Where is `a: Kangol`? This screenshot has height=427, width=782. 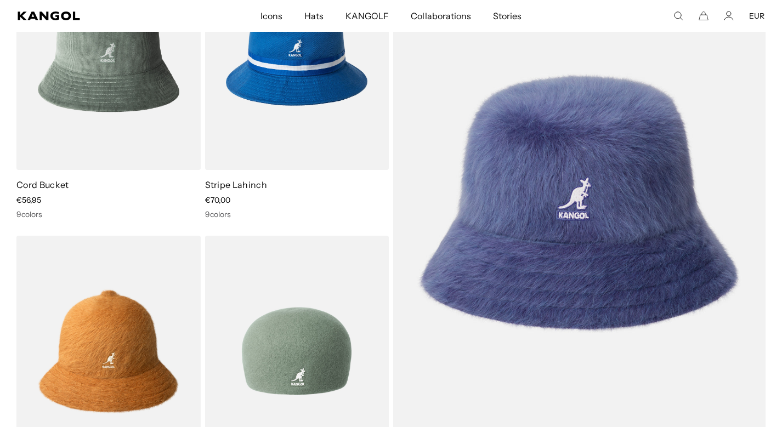
a: Kangol is located at coordinates (95, 16).